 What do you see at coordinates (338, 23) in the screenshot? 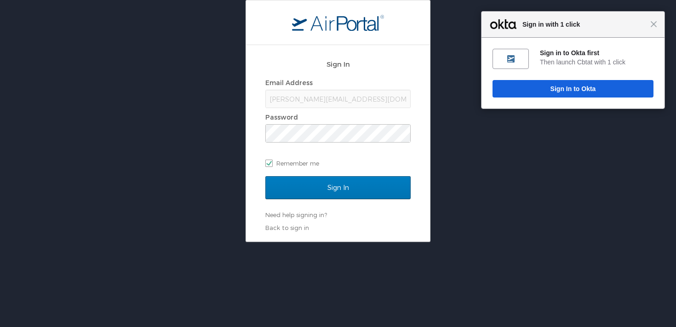
I see `img: logo` at bounding box center [338, 23].